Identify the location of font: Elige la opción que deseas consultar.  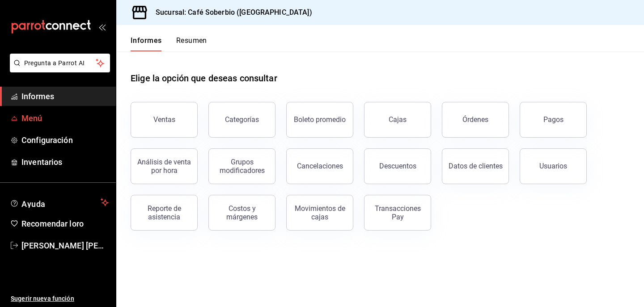
(204, 79).